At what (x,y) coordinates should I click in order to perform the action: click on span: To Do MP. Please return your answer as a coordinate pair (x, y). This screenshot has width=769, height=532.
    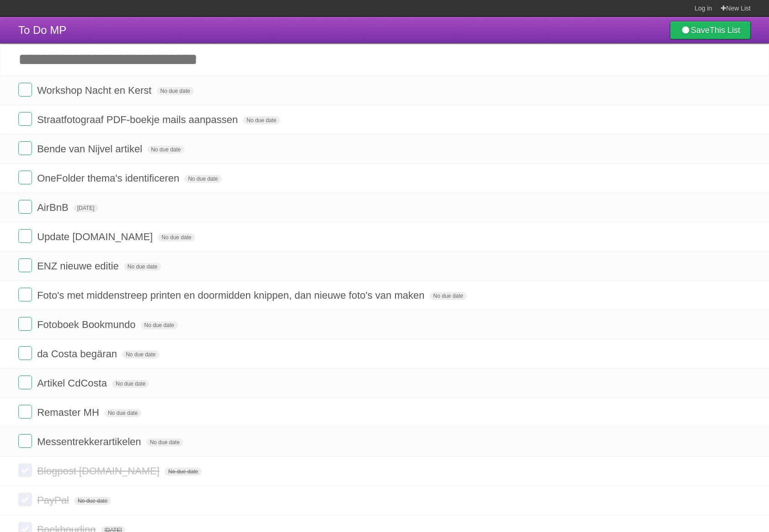
    Looking at the image, I should click on (42, 30).